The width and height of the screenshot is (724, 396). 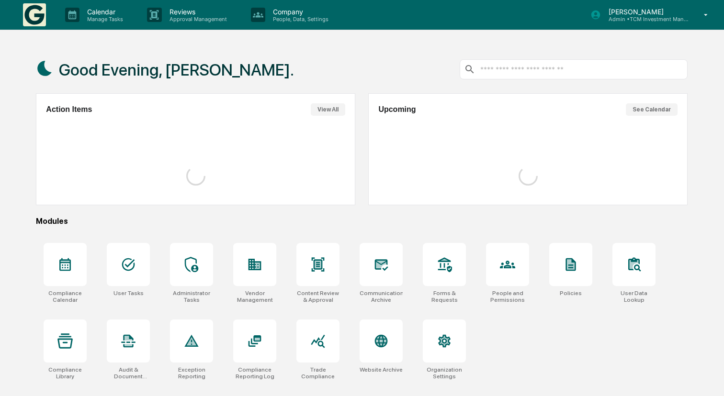 I want to click on div: Trade Compliance, so click(x=318, y=373).